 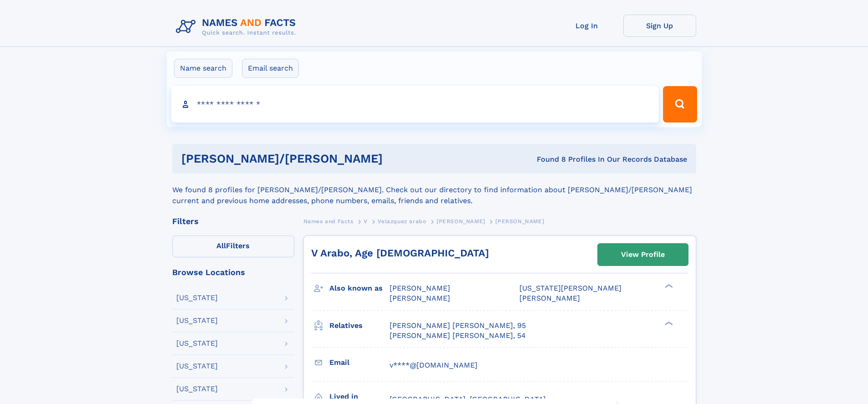 I want to click on div: View Profile, so click(x=642, y=254).